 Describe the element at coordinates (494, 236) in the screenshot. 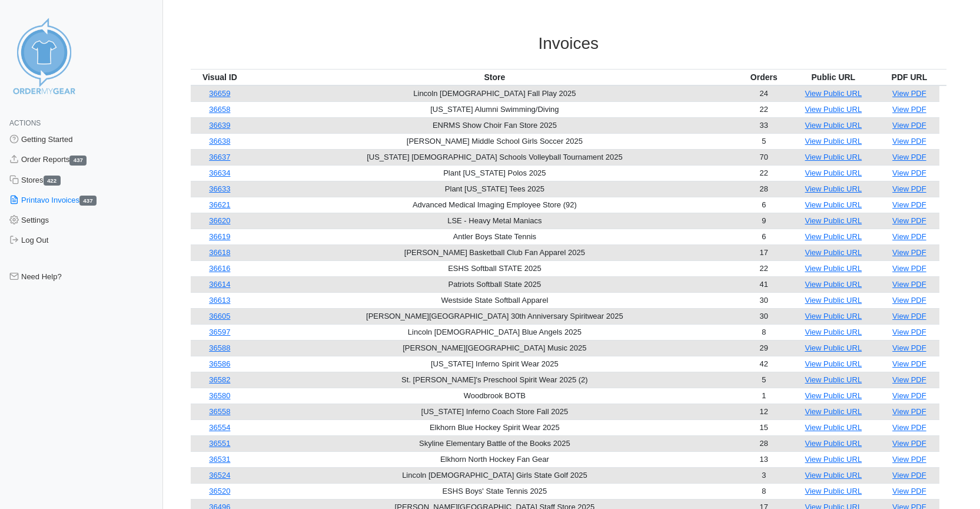

I see `td: Antler Boys State Tennis` at that location.